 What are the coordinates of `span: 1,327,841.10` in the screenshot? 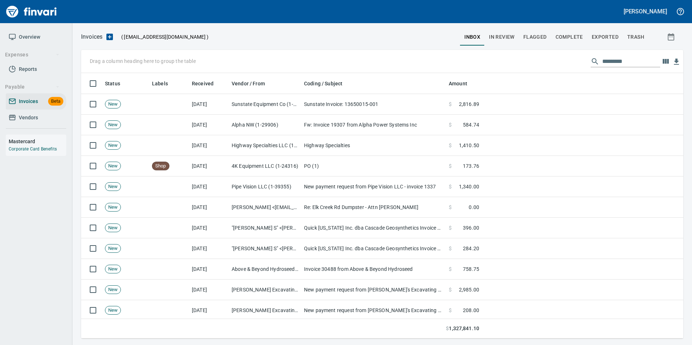 It's located at (464, 329).